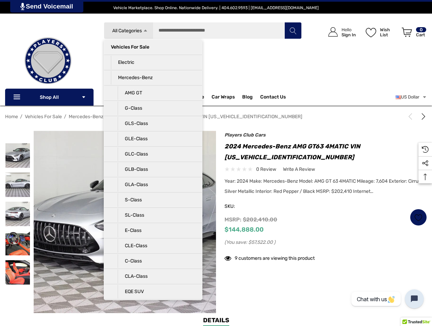 This screenshot has width=432, height=326. What do you see at coordinates (127, 31) in the screenshot?
I see `span: All Categories` at bounding box center [127, 31].